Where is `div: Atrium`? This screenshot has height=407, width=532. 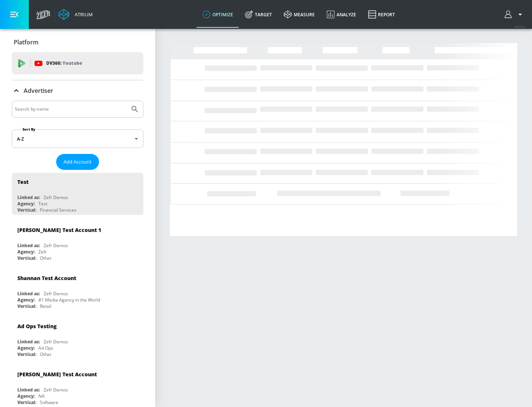
div: Atrium is located at coordinates (82, 15).